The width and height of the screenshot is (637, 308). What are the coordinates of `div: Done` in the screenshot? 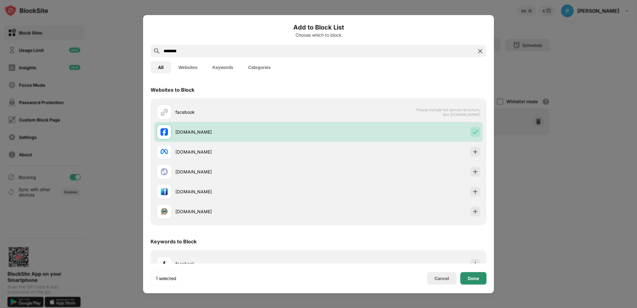 It's located at (473, 278).